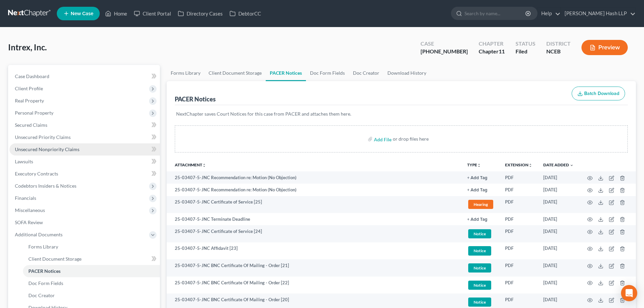  What do you see at coordinates (36, 174) in the screenshot?
I see `span: Executory Contracts` at bounding box center [36, 174].